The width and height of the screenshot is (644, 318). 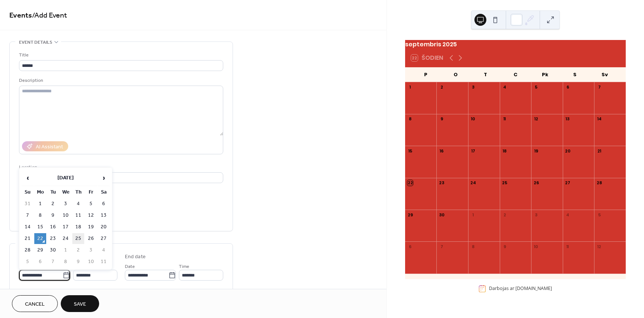 What do you see at coordinates (504, 119) in the screenshot?
I see `div: 11` at bounding box center [504, 119].